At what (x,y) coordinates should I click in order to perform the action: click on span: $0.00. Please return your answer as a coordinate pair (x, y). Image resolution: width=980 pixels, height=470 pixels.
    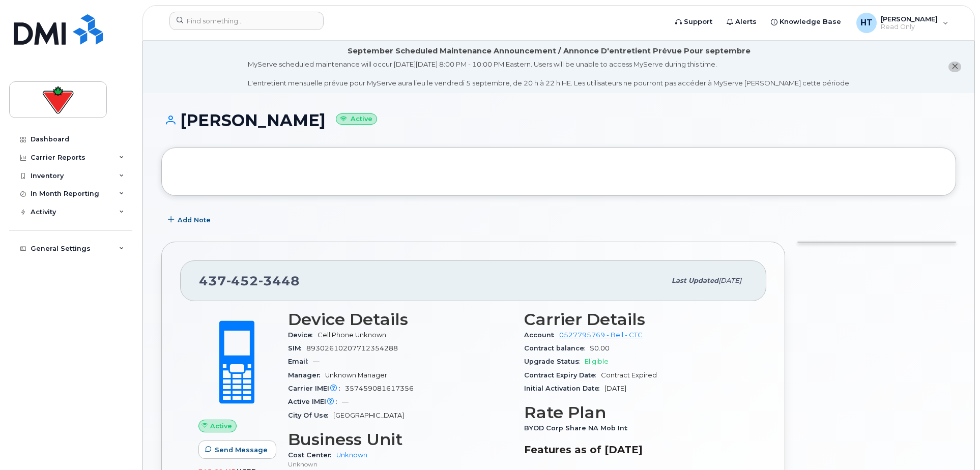
    Looking at the image, I should click on (599, 348).